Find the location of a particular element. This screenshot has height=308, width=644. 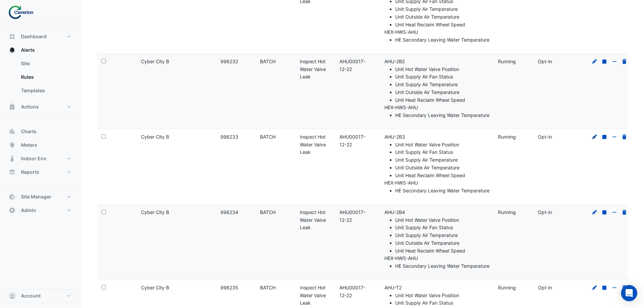

app-icon: Site Manager is located at coordinates (12, 197).